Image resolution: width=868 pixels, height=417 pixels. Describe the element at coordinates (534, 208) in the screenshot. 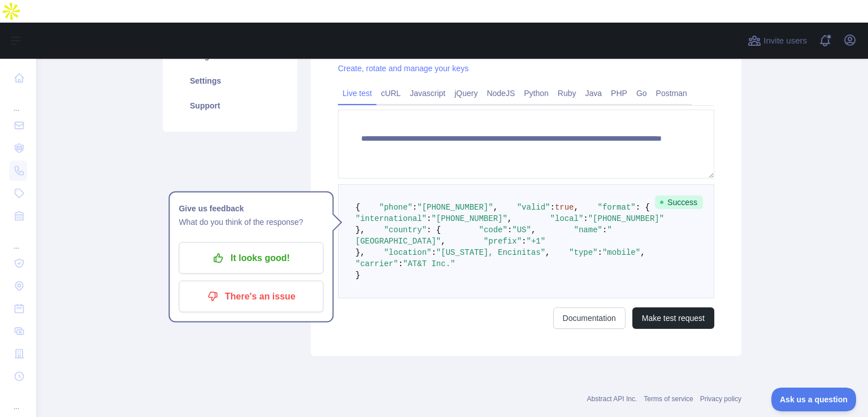

I see `span: "valid"` at that location.